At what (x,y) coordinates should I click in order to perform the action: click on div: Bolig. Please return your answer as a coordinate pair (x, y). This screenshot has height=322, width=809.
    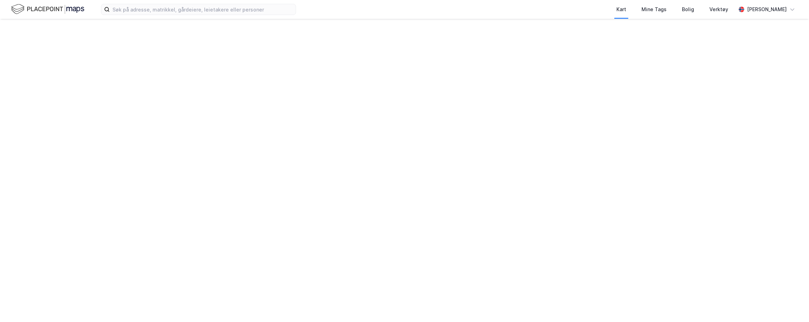
    Looking at the image, I should click on (688, 9).